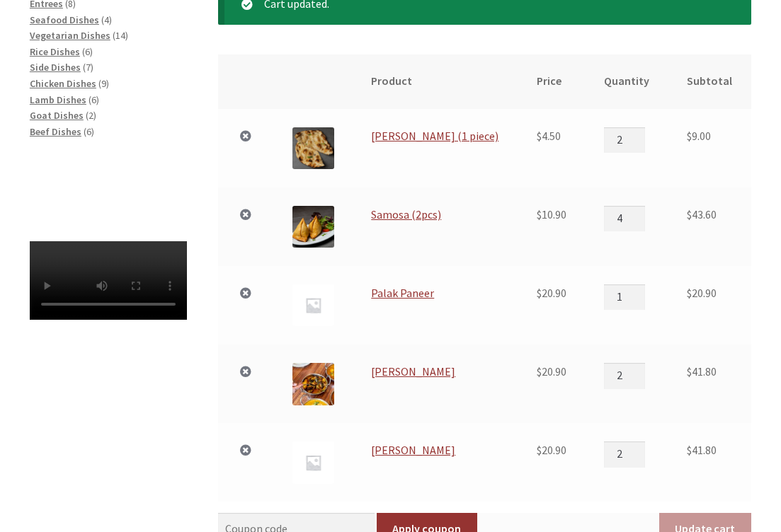 Image resolution: width=781 pixels, height=532 pixels. I want to click on a: Remove Daal Makhani from cart, so click(245, 451).